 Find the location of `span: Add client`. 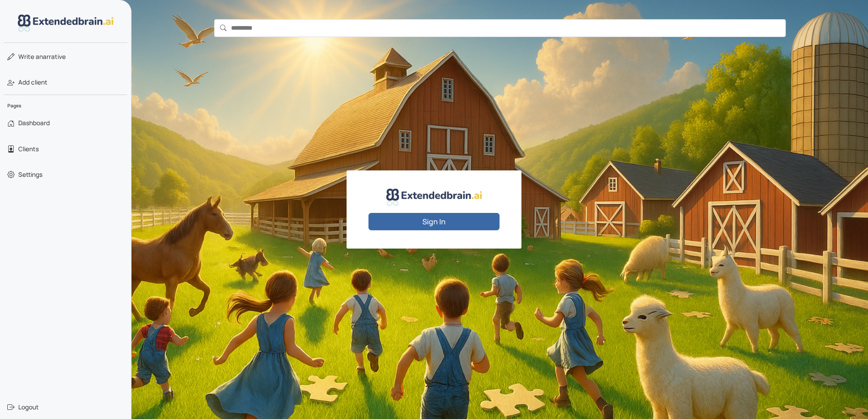

span: Add client is located at coordinates (33, 82).